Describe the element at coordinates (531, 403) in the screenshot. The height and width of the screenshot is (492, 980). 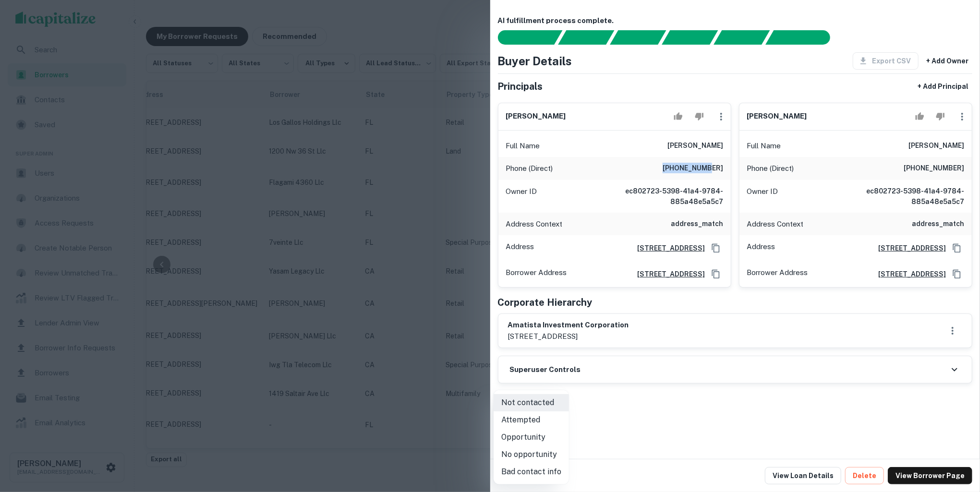
I see `li: Not contacted` at that location.